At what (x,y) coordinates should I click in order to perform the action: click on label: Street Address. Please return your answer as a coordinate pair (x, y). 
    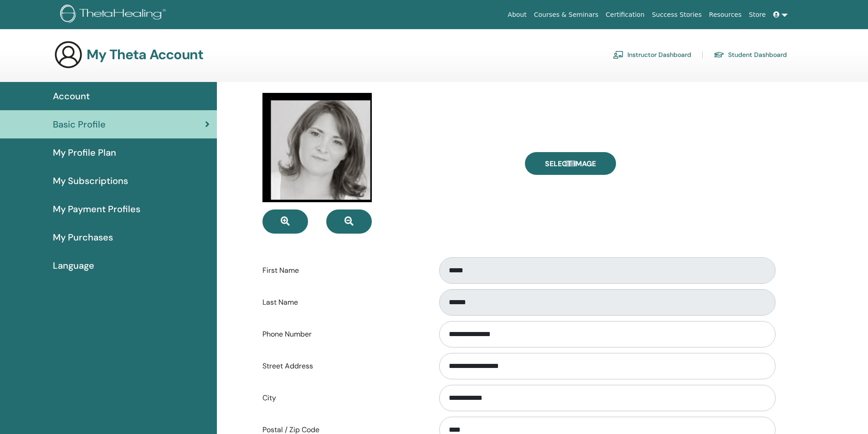
    Looking at the image, I should click on (343, 366).